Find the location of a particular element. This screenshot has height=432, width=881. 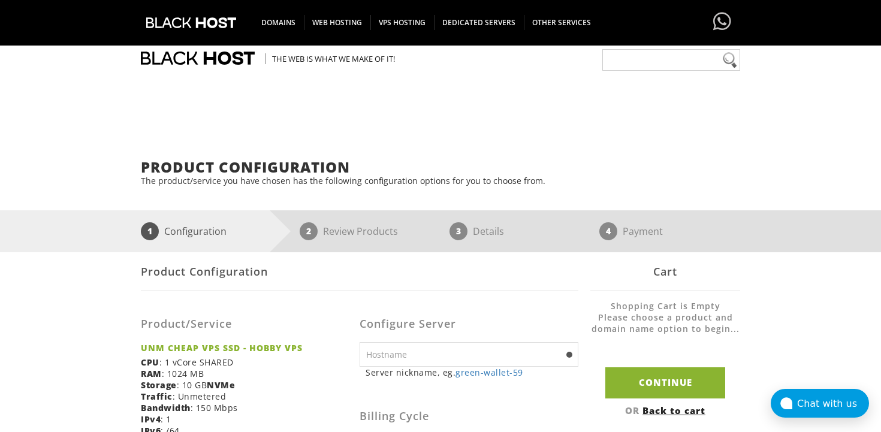

span: 2 is located at coordinates (309, 231).